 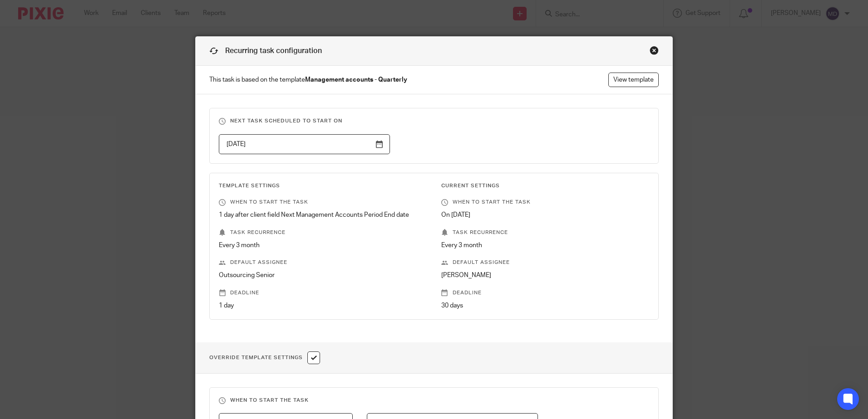 What do you see at coordinates (545, 186) in the screenshot?
I see `h3: Current Settings` at bounding box center [545, 186].